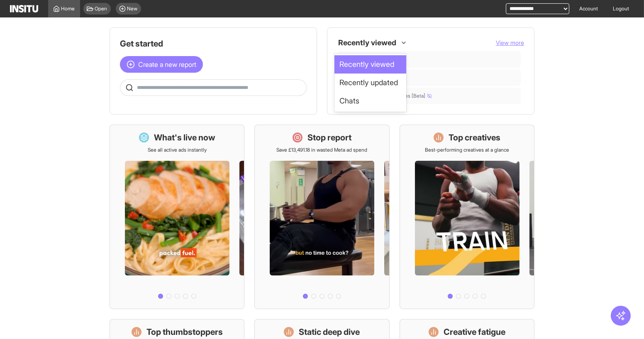 This screenshot has width=644, height=339. What do you see at coordinates (24, 9) in the screenshot?
I see `img: Logo` at bounding box center [24, 9].